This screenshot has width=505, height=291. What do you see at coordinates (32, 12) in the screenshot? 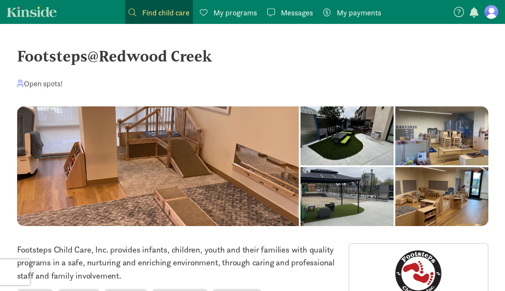
I see `a: Kinside` at bounding box center [32, 12].